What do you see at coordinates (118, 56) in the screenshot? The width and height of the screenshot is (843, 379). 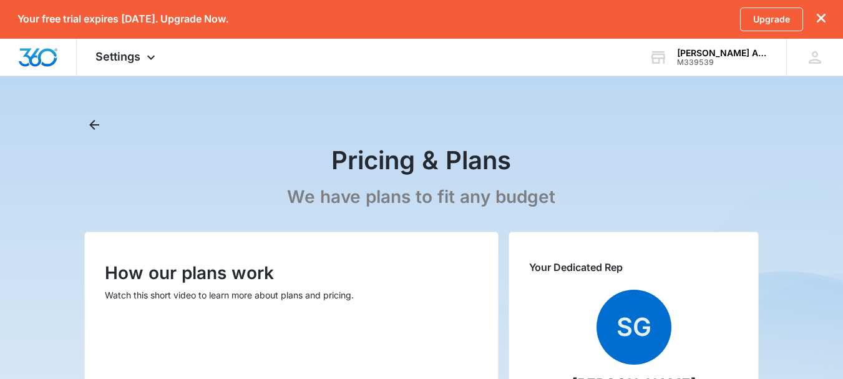 I see `span: Settings` at bounding box center [118, 56].